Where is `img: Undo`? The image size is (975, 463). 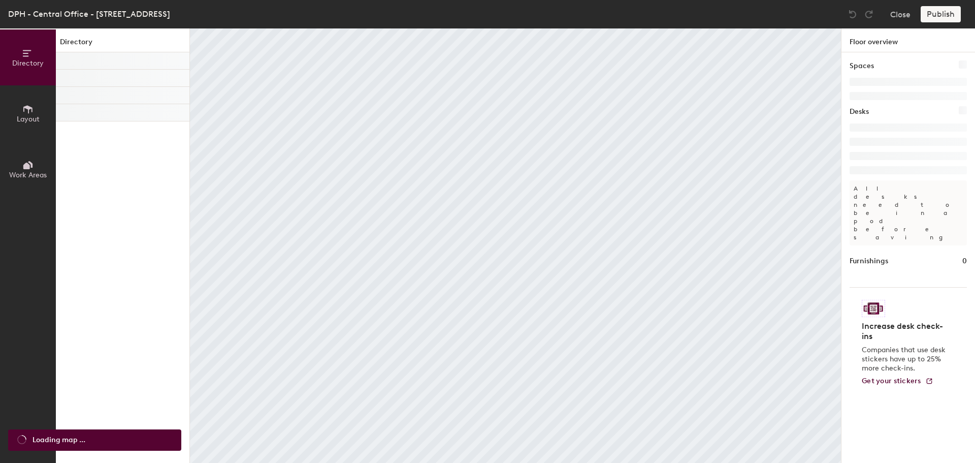 img: Undo is located at coordinates (853, 14).